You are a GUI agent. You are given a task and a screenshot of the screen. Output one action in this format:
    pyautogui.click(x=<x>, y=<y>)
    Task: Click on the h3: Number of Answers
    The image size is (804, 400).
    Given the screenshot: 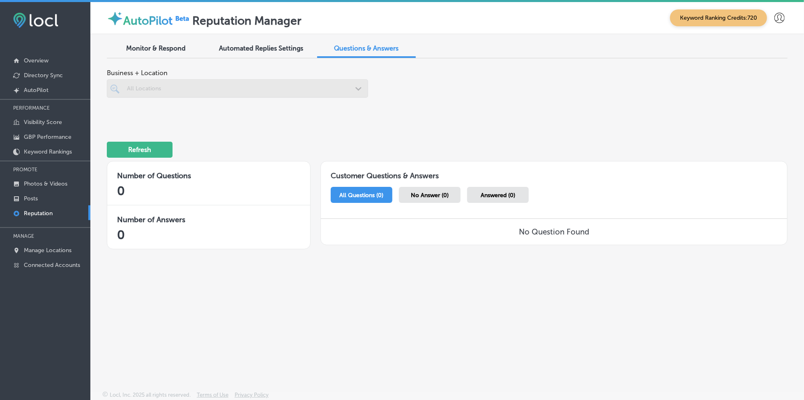 What is the action you would take?
    pyautogui.click(x=209, y=220)
    